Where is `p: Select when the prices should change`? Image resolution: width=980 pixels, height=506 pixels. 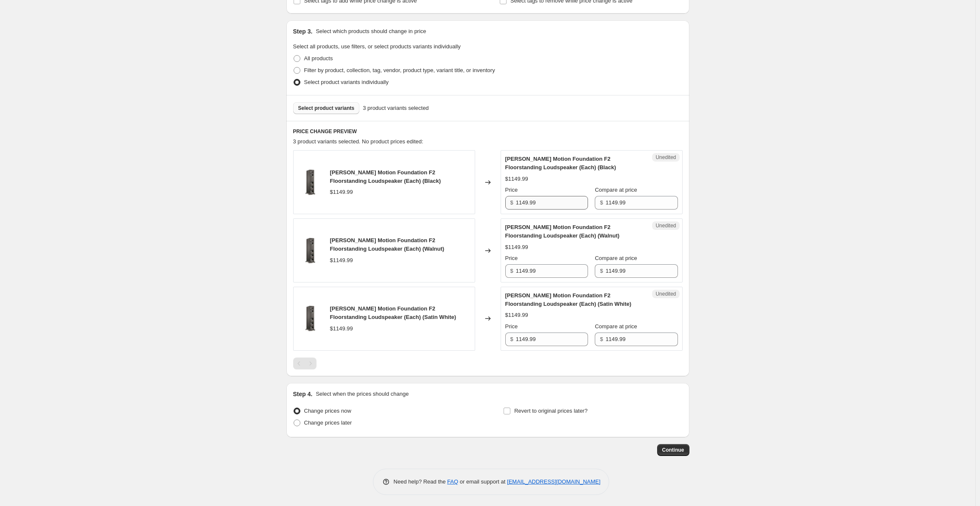
p: Select when the prices should change is located at coordinates (362, 394).